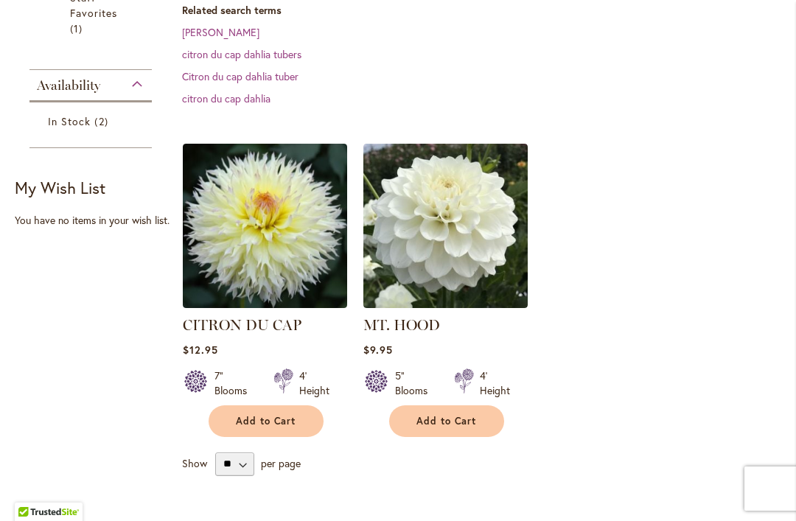  I want to click on a: Citron du cap dahlia tuber, so click(240, 76).